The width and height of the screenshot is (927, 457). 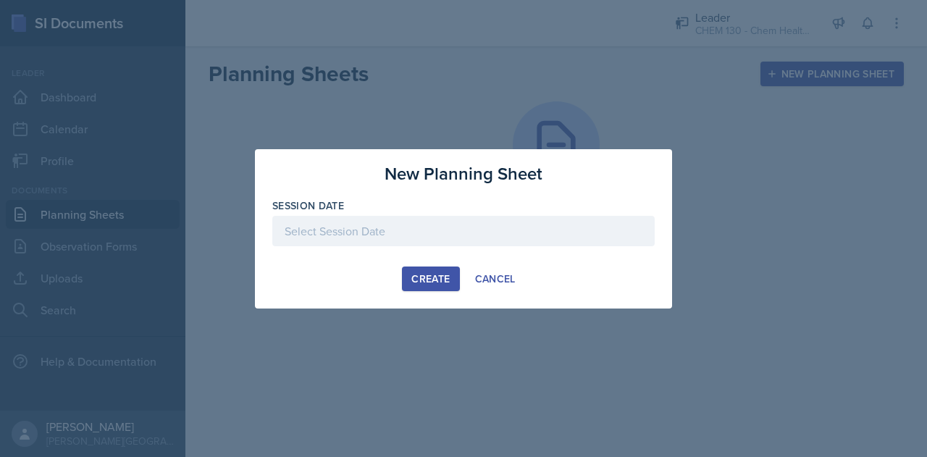 What do you see at coordinates (308, 206) in the screenshot?
I see `label: Session Date` at bounding box center [308, 206].